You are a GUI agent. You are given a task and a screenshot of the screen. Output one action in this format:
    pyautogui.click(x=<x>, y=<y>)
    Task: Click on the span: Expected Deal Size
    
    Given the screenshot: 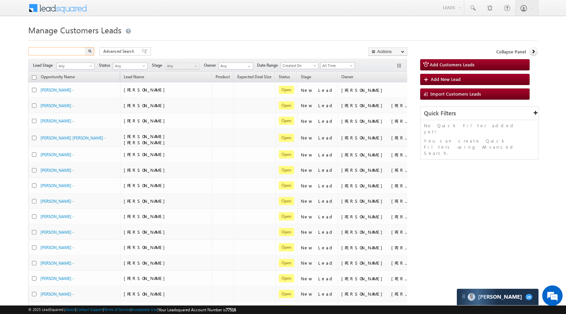 What is the action you would take?
    pyautogui.click(x=254, y=76)
    